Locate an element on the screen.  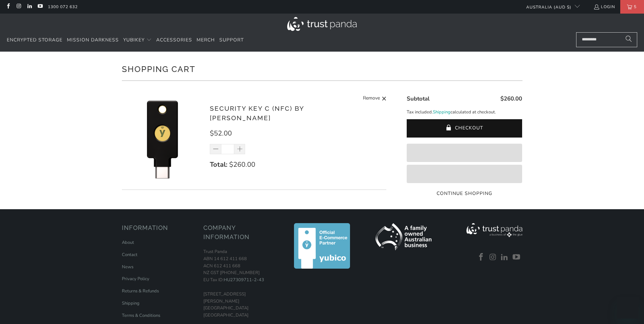
span: YubiKey is located at coordinates (134, 39).